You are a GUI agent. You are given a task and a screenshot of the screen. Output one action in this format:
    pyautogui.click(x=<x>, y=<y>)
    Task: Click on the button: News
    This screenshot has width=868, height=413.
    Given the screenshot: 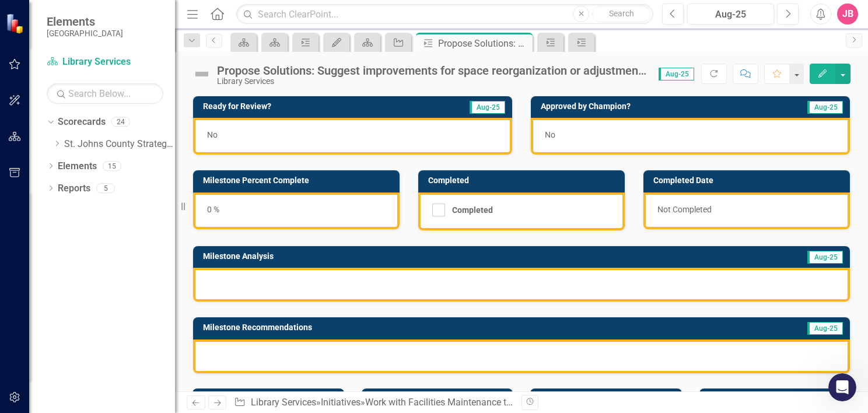 What is the action you would take?
    pyautogui.click(x=146, y=329)
    